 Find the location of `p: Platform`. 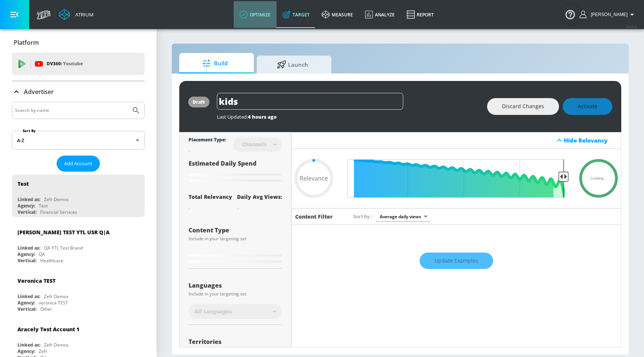

p: Platform is located at coordinates (26, 43).